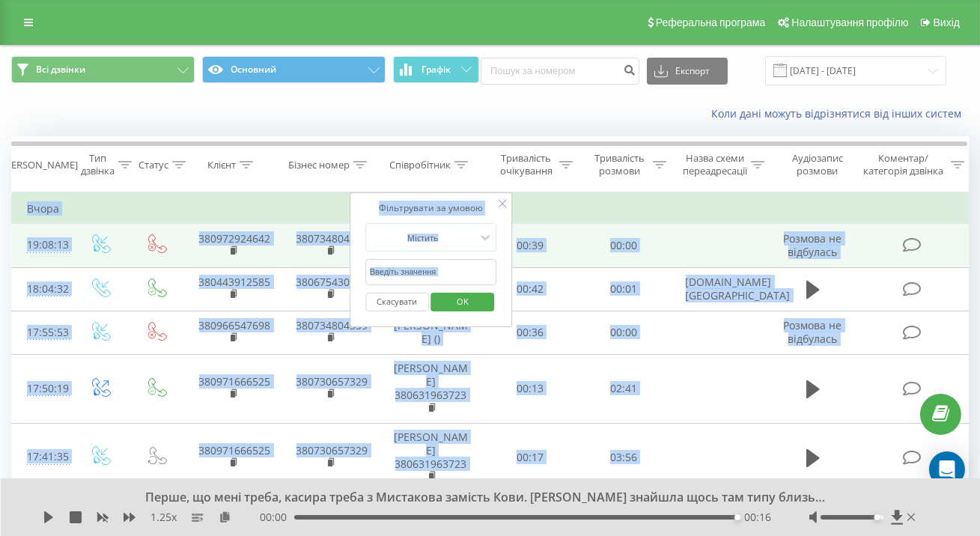 This screenshot has width=980, height=536. Describe the element at coordinates (42, 289) in the screenshot. I see `div: 18:04:32` at that location.